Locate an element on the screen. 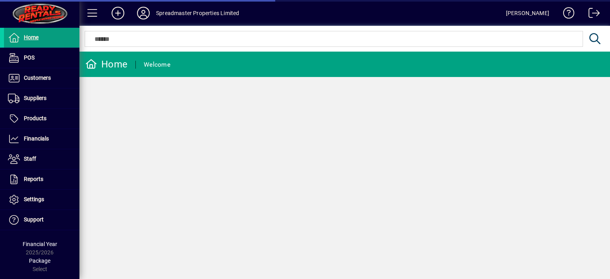  span: Products is located at coordinates (35, 118).